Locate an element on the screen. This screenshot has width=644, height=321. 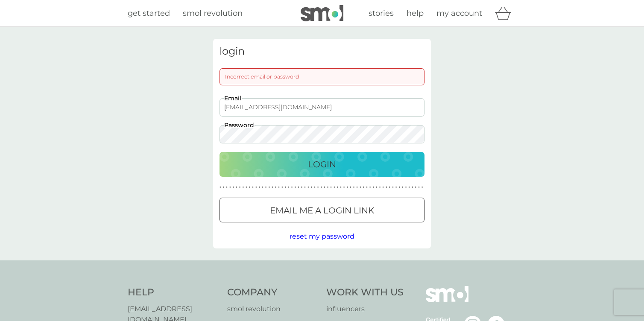
p: smol revolution is located at coordinates (273, 309).